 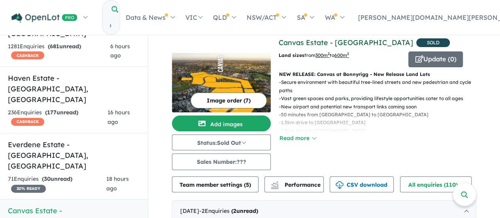 I want to click on p: from, so click(x=340, y=55).